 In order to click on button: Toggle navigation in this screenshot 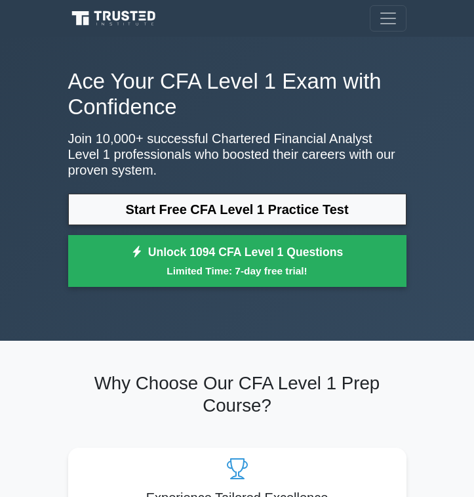, I will do `click(388, 18)`.